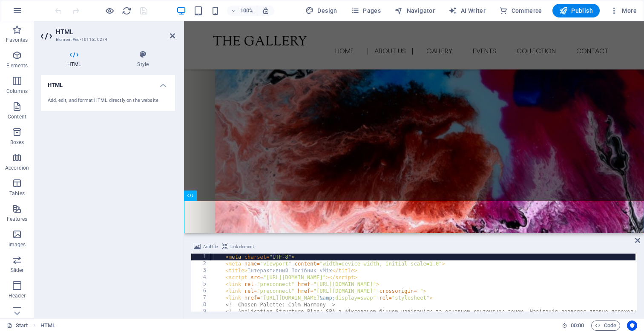 The width and height of the screenshot is (644, 332). Describe the element at coordinates (201, 298) in the screenshot. I see `div: 7` at that location.